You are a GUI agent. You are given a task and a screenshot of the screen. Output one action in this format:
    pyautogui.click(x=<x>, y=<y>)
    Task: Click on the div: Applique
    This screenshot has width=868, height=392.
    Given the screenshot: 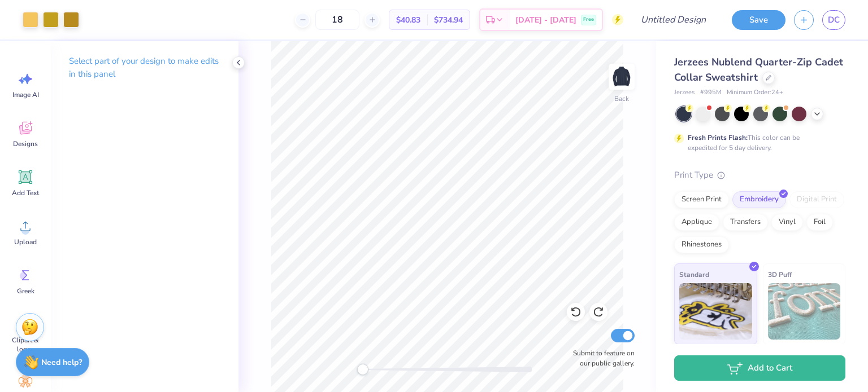 What is the action you would take?
    pyautogui.click(x=696, y=222)
    